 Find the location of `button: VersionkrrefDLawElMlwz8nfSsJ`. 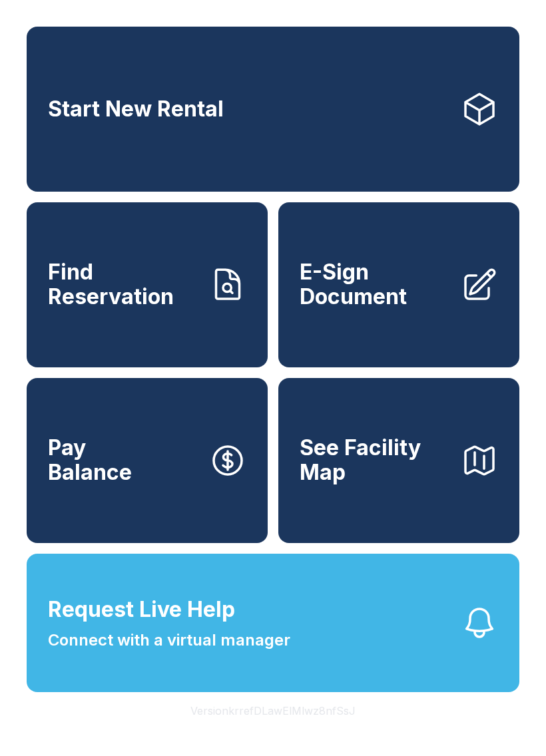

button: VersionkrrefDLawElMlwz8nfSsJ is located at coordinates (273, 710).